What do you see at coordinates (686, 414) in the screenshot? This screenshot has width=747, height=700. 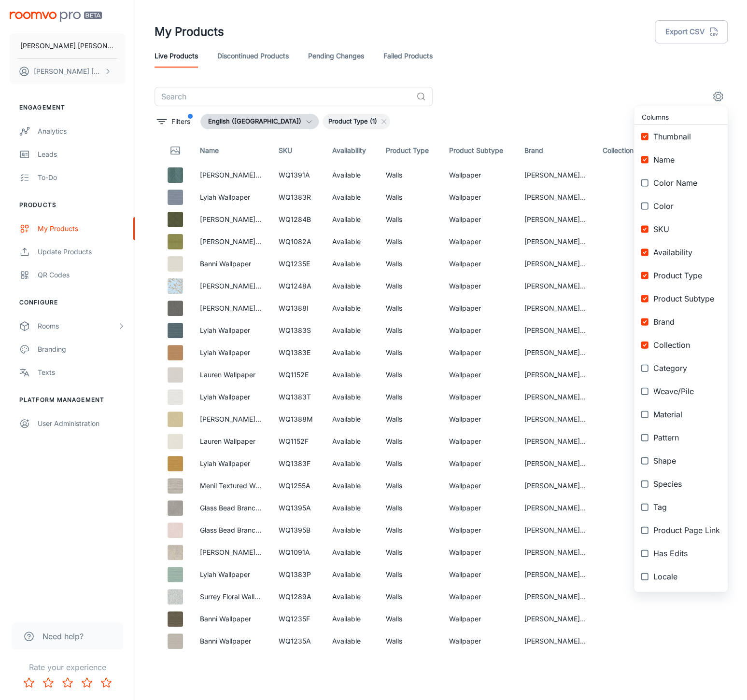 I see `span: Material` at bounding box center [686, 414].